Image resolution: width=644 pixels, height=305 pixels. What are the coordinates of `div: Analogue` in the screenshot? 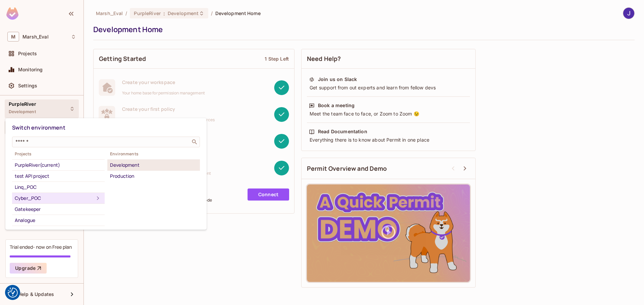 It's located at (58, 220).